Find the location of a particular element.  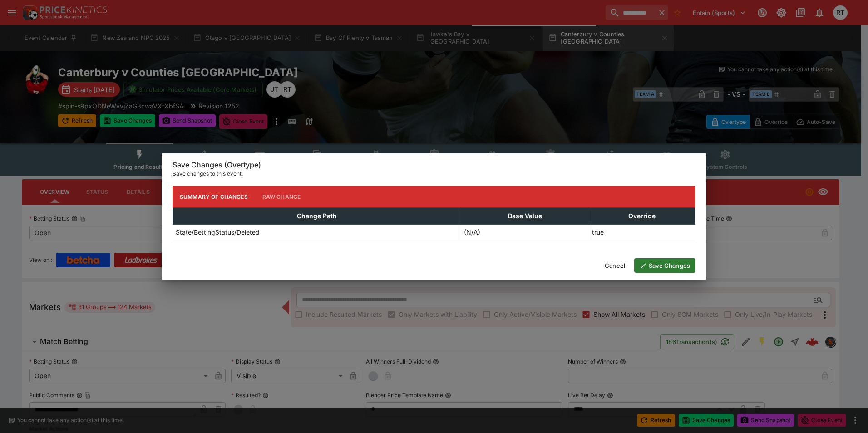

th: Base Value is located at coordinates (525, 216).